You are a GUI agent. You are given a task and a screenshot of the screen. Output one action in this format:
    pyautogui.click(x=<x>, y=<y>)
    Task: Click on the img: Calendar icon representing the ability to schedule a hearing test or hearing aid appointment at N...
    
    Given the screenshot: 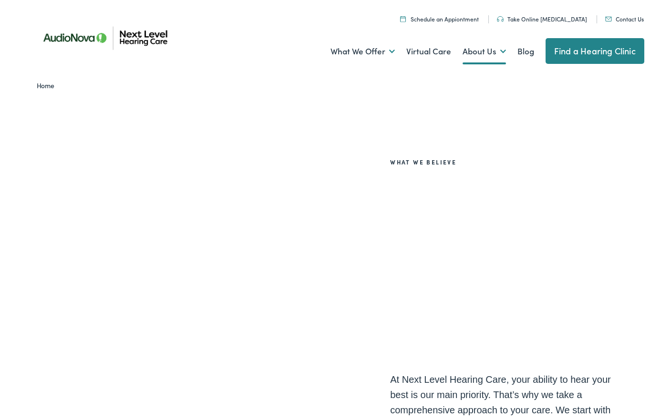 What is the action you would take?
    pyautogui.click(x=403, y=19)
    